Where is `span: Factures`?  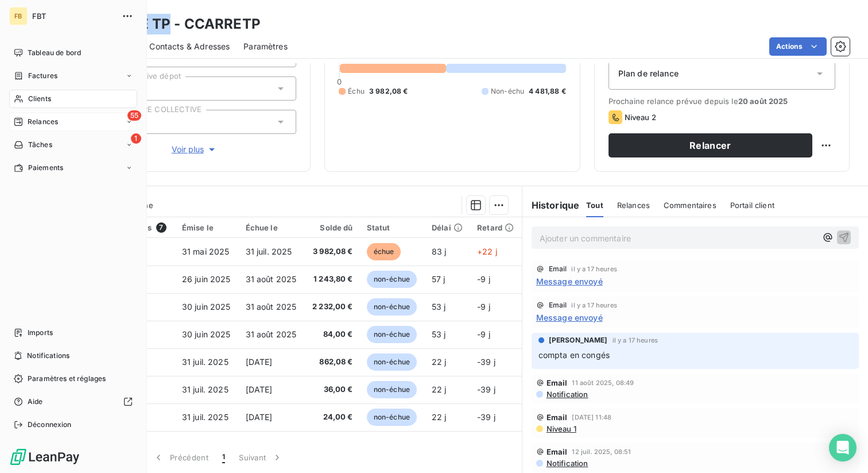
span: Factures is located at coordinates (42, 76).